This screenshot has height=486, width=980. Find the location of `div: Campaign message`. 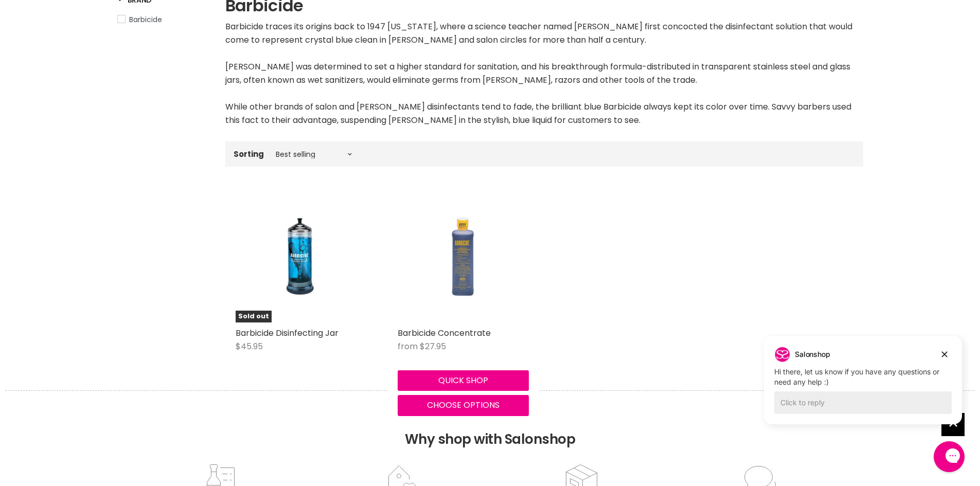

div: Campaign message is located at coordinates (107, 46).